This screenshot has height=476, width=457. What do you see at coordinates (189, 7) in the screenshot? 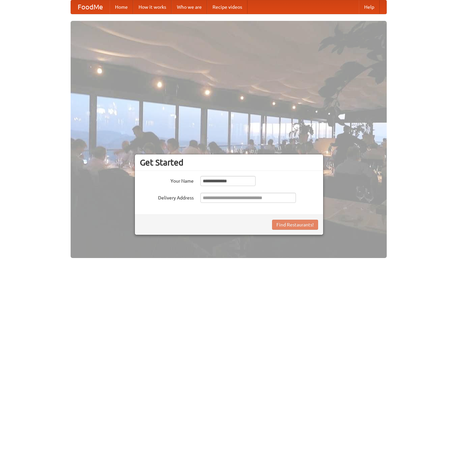
I see `a: Who we are` at bounding box center [189, 7].